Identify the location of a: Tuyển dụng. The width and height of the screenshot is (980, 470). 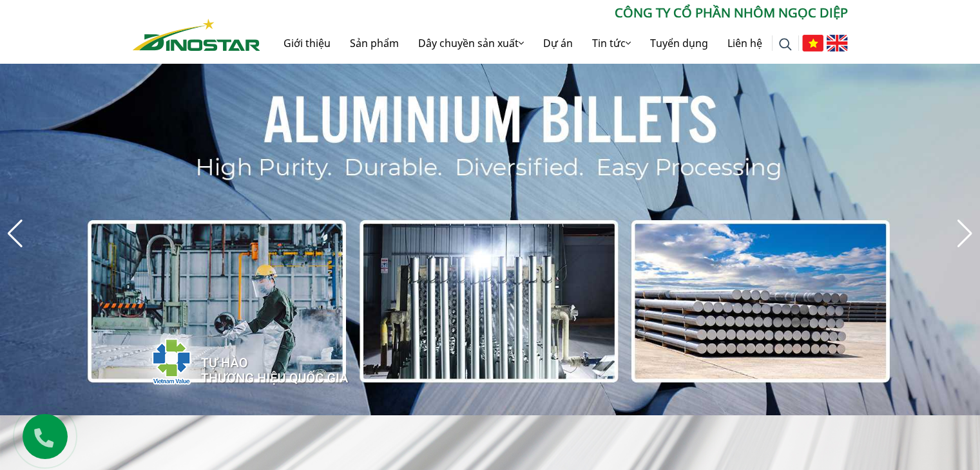
(679, 43).